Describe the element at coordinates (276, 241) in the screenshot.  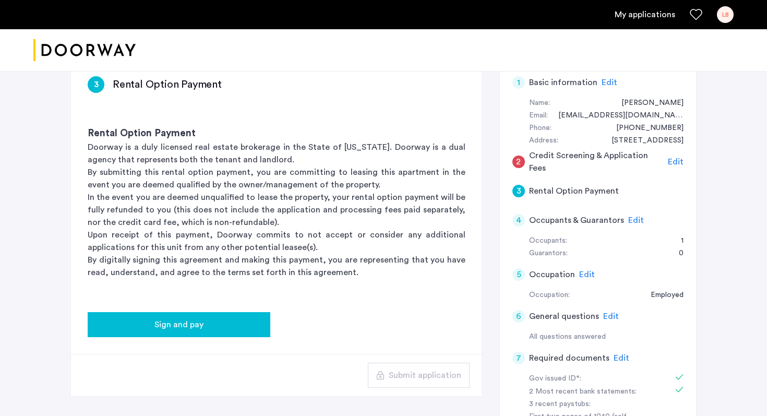
I see `p: Upon receipt of this payment, Doorway commits to not accept or consider any additional applicatio...` at that location.